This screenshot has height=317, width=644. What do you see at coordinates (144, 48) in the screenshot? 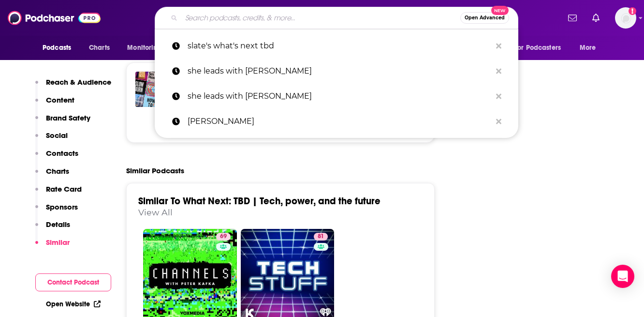
I see `span: Monitoring` at bounding box center [144, 48].